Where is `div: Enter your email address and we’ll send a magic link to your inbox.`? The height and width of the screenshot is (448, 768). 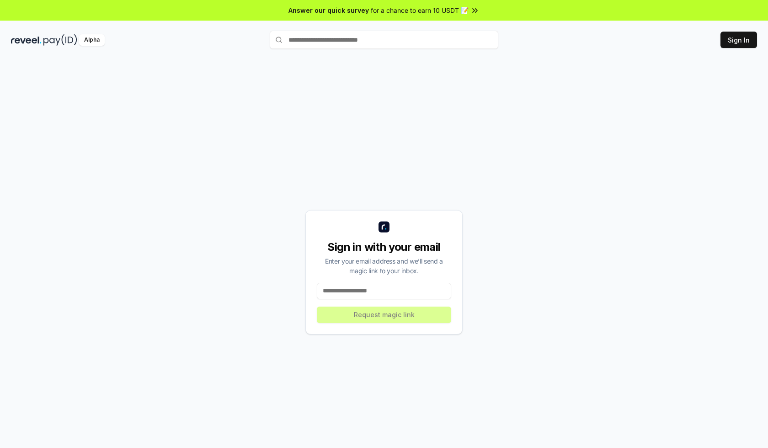 div: Enter your email address and we’ll send a magic link to your inbox. is located at coordinates (384, 266).